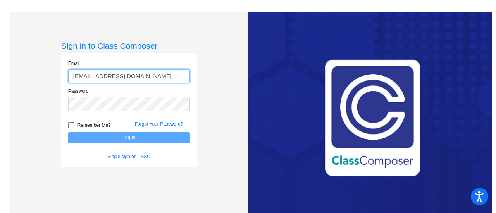 Image resolution: width=496 pixels, height=213 pixels. Describe the element at coordinates (129, 157) in the screenshot. I see `a: Single sign on - SSO` at that location.